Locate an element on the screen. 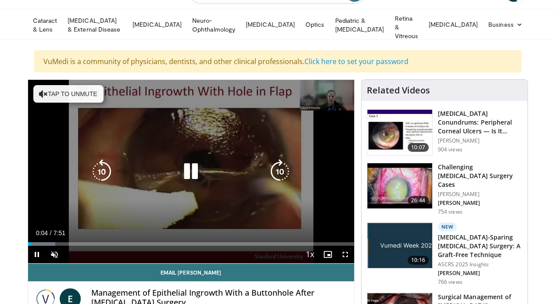 The width and height of the screenshot is (555, 304). a: Cataract & Lens is located at coordinates (45, 25).